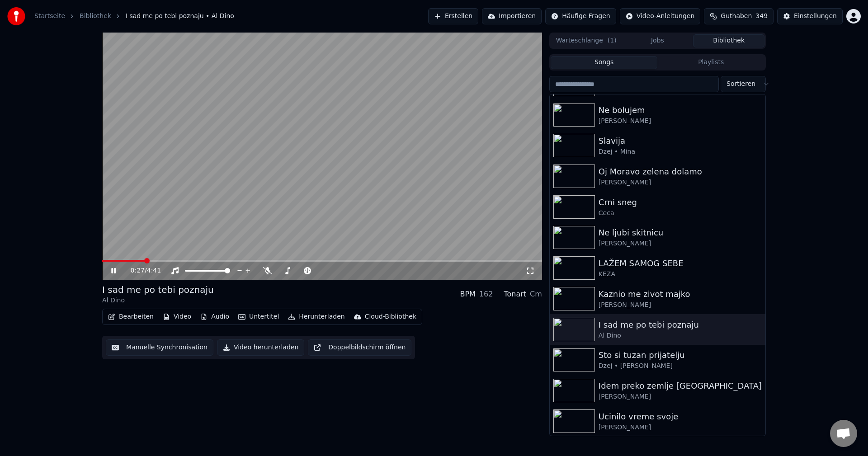 The width and height of the screenshot is (868, 456). What do you see at coordinates (728, 41) in the screenshot?
I see `button: Bibliothek` at bounding box center [728, 41].